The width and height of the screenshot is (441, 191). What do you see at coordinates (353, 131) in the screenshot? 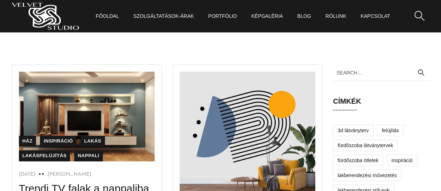
I see `a: 3D látványterv (1 elem)` at bounding box center [353, 131].